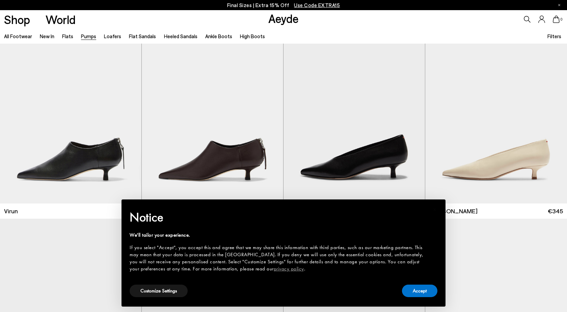 The image size is (567, 312). Describe the element at coordinates (278, 217) in the screenshot. I see `h2: Notice` at that location.